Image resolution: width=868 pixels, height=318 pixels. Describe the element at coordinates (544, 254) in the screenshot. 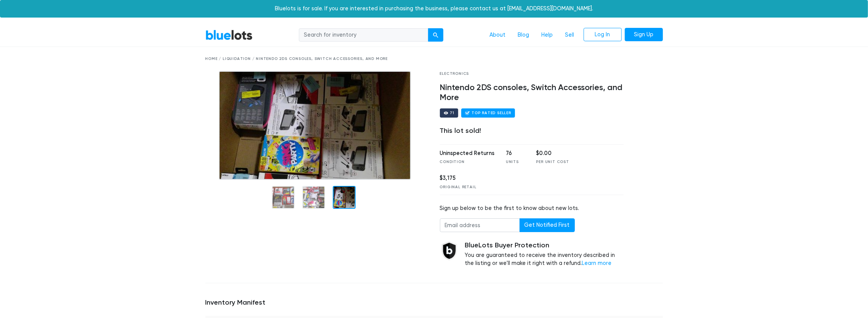

I see `div: You are guaranteed to receive the inventory described in the listing or we'll make it right with ...` at that location.